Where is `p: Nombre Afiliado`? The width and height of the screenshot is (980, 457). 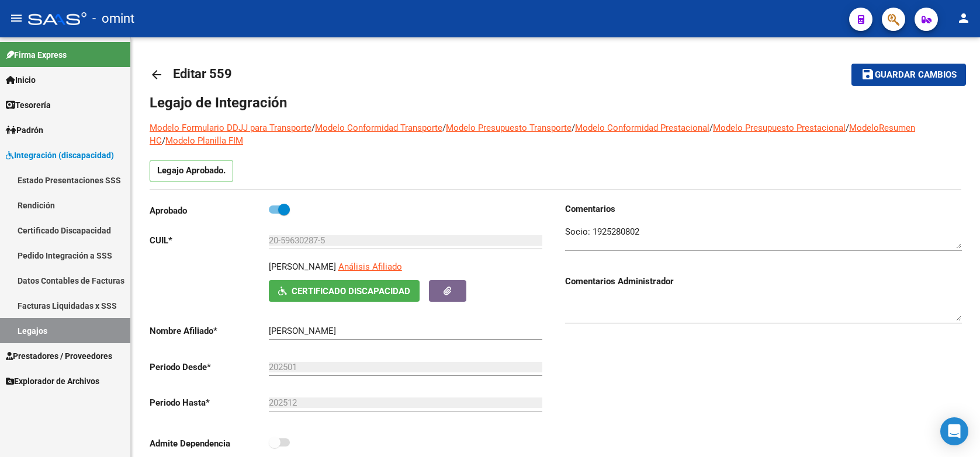 p: Nombre Afiliado is located at coordinates (209, 331).